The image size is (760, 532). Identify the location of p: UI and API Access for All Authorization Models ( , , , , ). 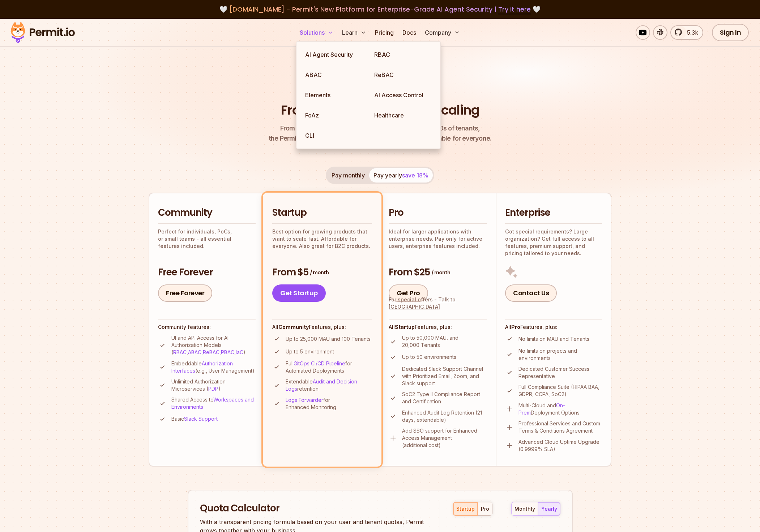
(213, 345).